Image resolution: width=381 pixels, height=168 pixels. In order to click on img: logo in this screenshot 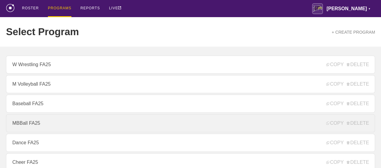, I will do `click(10, 8)`.